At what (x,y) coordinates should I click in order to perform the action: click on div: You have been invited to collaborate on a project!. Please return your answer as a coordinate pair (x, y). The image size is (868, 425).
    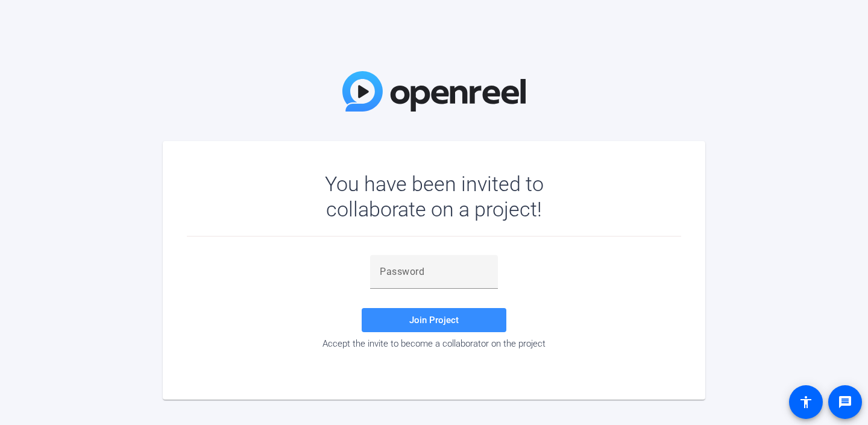
    Looking at the image, I should click on (434, 196).